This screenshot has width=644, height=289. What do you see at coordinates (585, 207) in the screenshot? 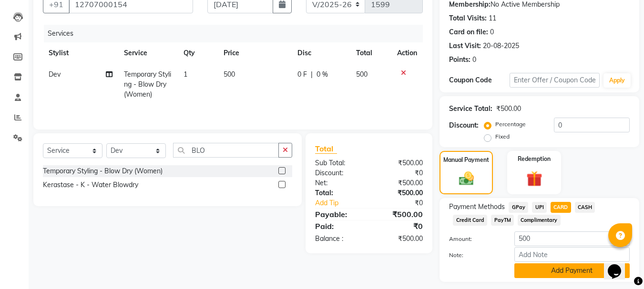
I see `span: CASH` at bounding box center [585, 207].